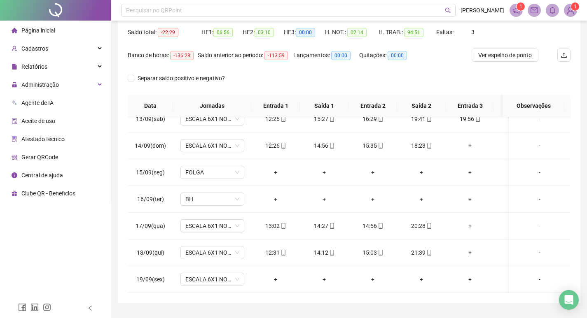 The image size is (587, 318). Describe the element at coordinates (324, 106) in the screenshot. I see `th: Saída 1` at that location.